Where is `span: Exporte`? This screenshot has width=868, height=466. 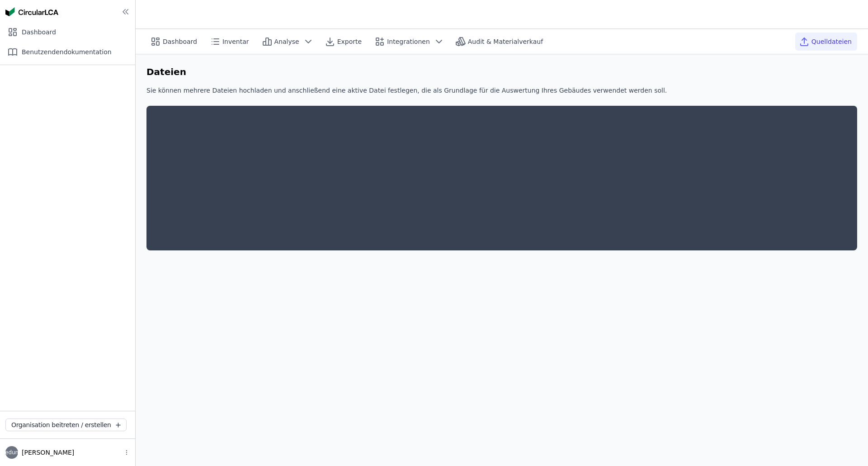
span: Exporte is located at coordinates (349, 41).